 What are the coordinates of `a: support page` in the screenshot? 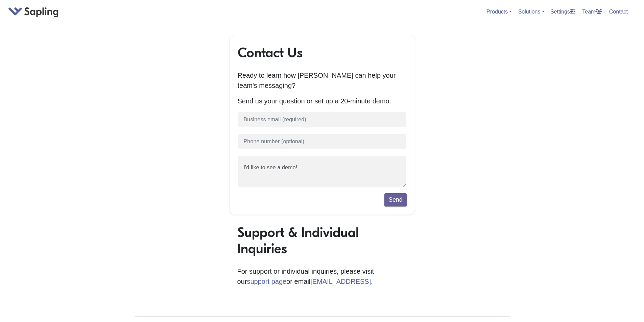 It's located at (266, 281).